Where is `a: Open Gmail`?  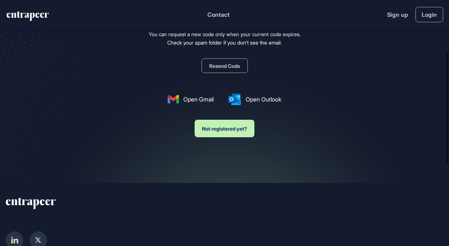 a: Open Gmail is located at coordinates (191, 99).